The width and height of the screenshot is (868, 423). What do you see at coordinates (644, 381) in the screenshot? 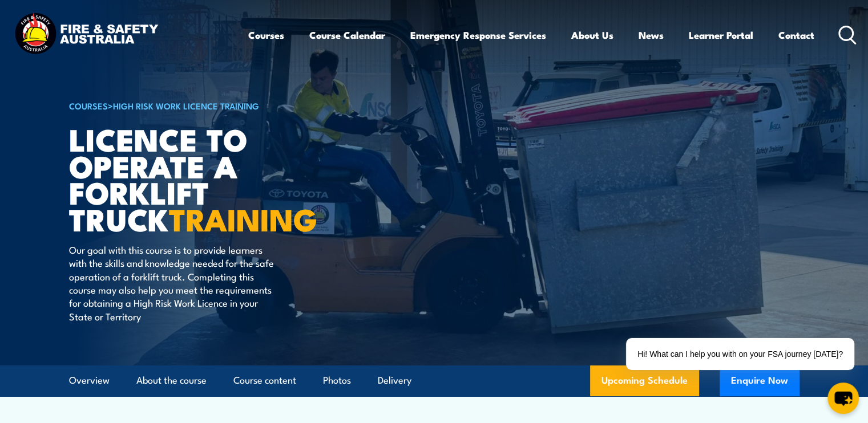
I see `a: Upcoming Schedule` at bounding box center [644, 381].